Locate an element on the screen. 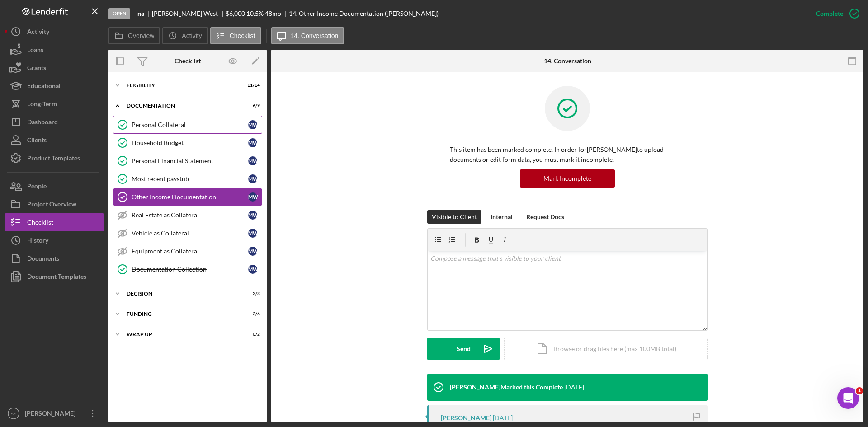 The width and height of the screenshot is (868, 427). a: Most recent paystubMW is located at coordinates (187, 179).